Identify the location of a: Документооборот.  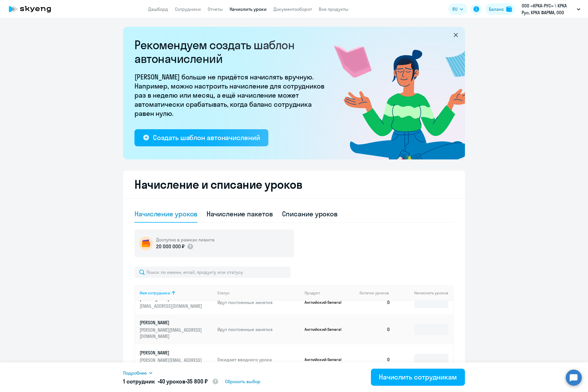
(293, 9).